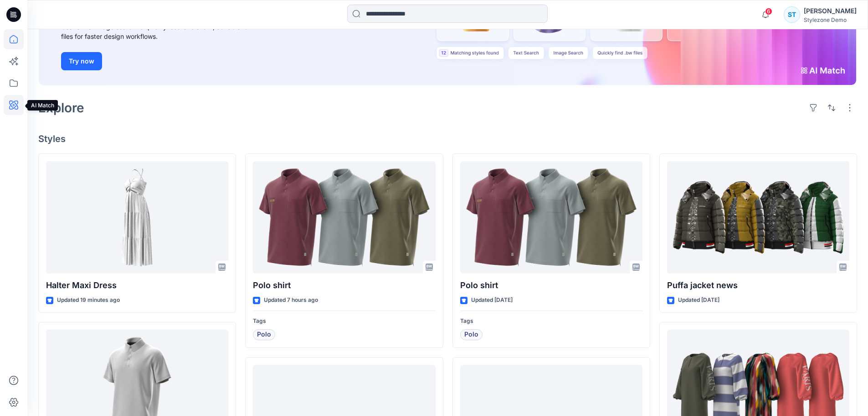  What do you see at coordinates (792, 15) in the screenshot?
I see `div: ST` at bounding box center [792, 15].